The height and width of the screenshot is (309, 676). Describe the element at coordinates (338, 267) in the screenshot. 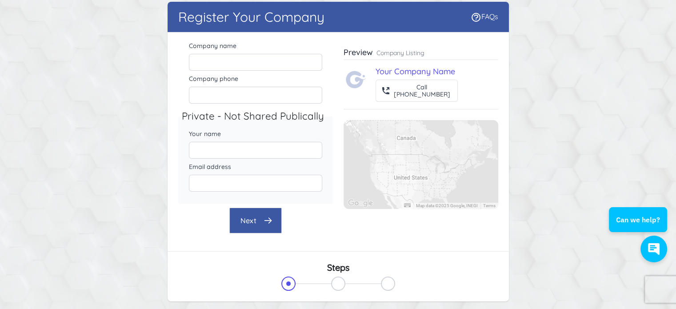

I see `h3: Steps` at that location.